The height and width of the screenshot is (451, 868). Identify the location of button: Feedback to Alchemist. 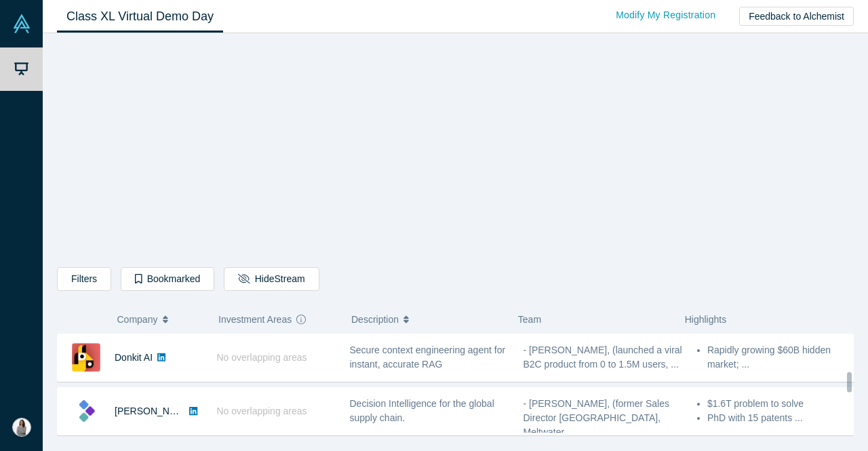
(796, 17).